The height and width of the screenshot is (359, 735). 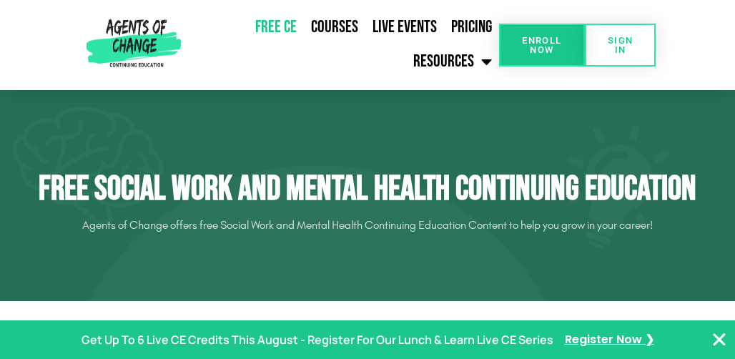 I want to click on span: Register Now ❯, so click(x=609, y=340).